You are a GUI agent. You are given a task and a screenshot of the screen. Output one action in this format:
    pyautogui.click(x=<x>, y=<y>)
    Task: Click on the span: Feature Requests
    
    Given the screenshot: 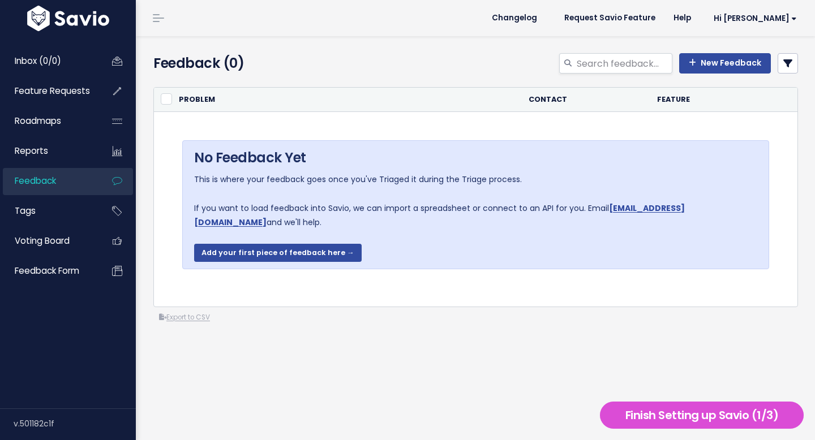 What is the action you would take?
    pyautogui.click(x=52, y=91)
    